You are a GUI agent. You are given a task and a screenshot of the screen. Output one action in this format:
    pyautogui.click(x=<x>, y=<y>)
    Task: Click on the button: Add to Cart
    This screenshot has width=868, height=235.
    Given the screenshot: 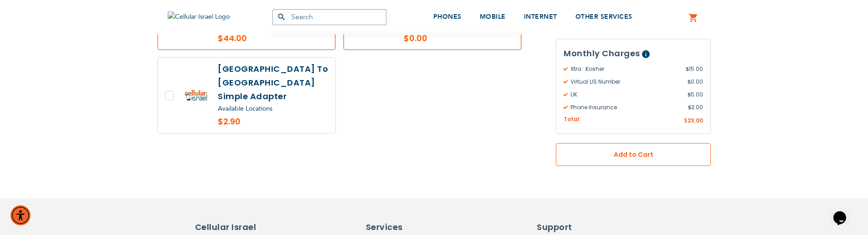 What is the action you would take?
    pyautogui.click(x=633, y=154)
    